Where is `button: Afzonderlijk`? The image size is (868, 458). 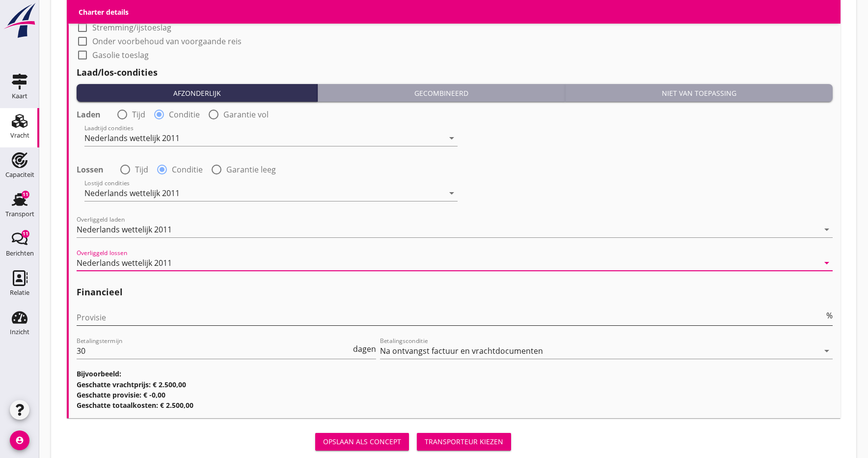
button: Afzonderlijk is located at coordinates (197, 93).